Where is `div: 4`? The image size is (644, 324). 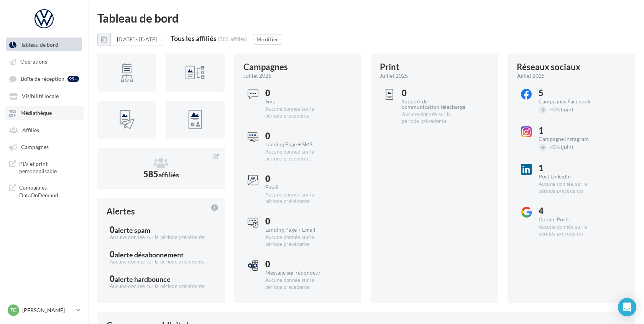
div: 4 is located at coordinates (570, 211).